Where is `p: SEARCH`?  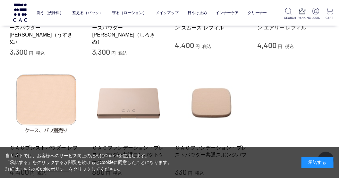
p: SEARCH is located at coordinates (288, 18).